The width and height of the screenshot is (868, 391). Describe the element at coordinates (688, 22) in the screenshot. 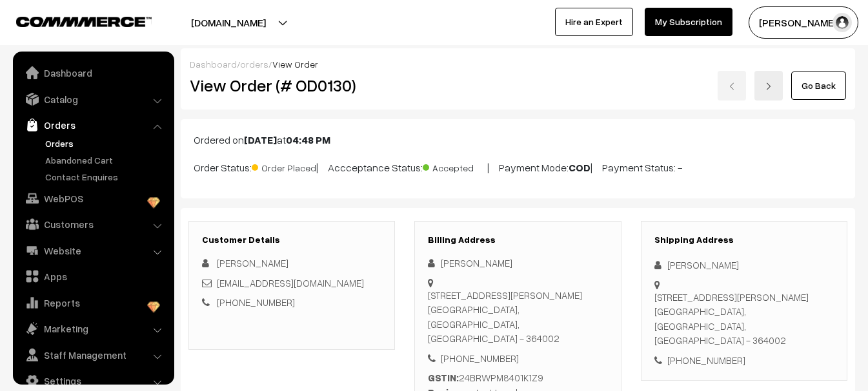

I see `a: My Subscription` at that location.